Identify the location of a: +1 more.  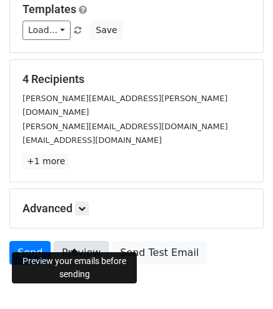
(46, 161).